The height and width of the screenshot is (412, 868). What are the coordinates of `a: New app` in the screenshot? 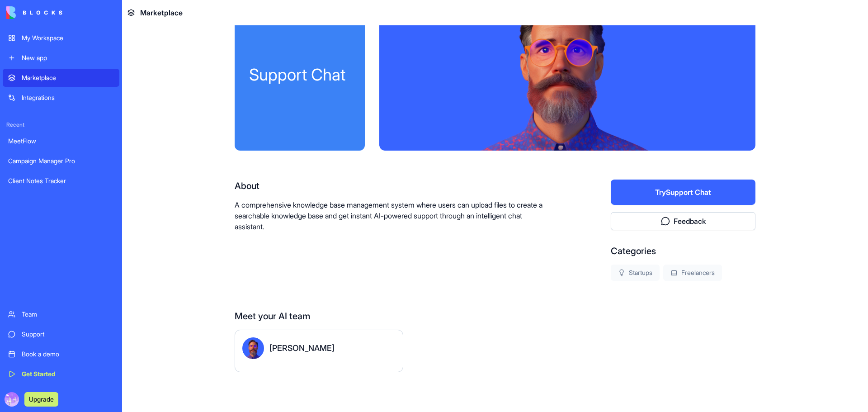 It's located at (61, 58).